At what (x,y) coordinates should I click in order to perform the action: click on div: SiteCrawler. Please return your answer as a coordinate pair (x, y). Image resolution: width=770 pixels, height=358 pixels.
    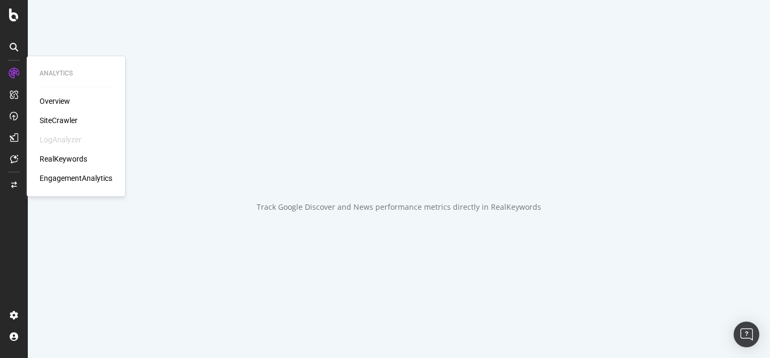
    Looking at the image, I should click on (58, 120).